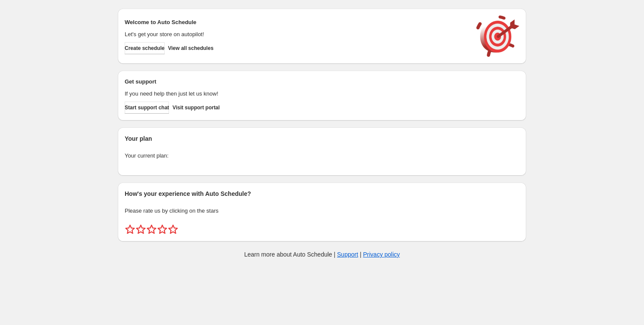 The image size is (644, 325). Describe the element at coordinates (347, 254) in the screenshot. I see `a: Support` at that location.